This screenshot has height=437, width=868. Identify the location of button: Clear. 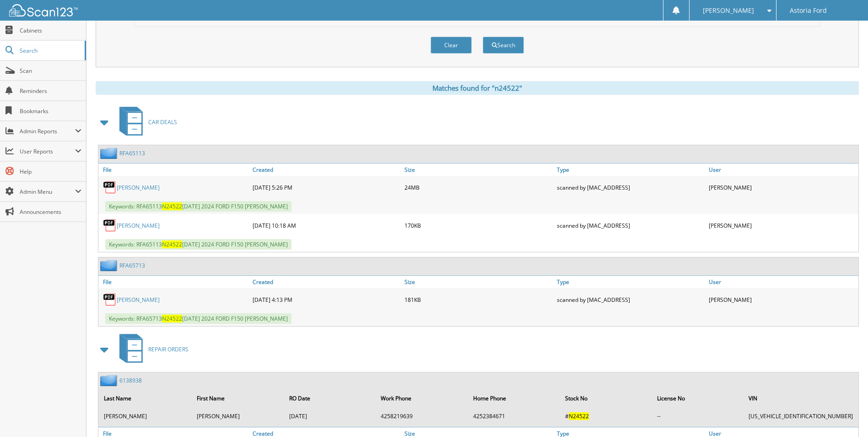
(452, 45).